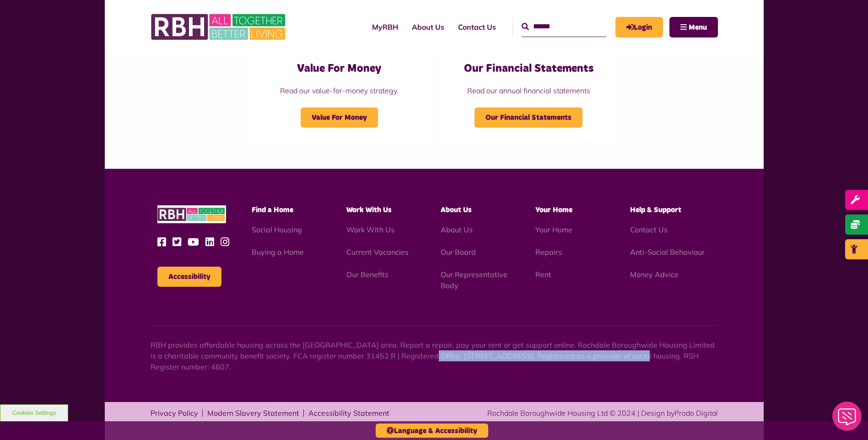 The width and height of the screenshot is (868, 440). What do you see at coordinates (694, 27) in the screenshot?
I see `button: Navigation` at bounding box center [694, 27].